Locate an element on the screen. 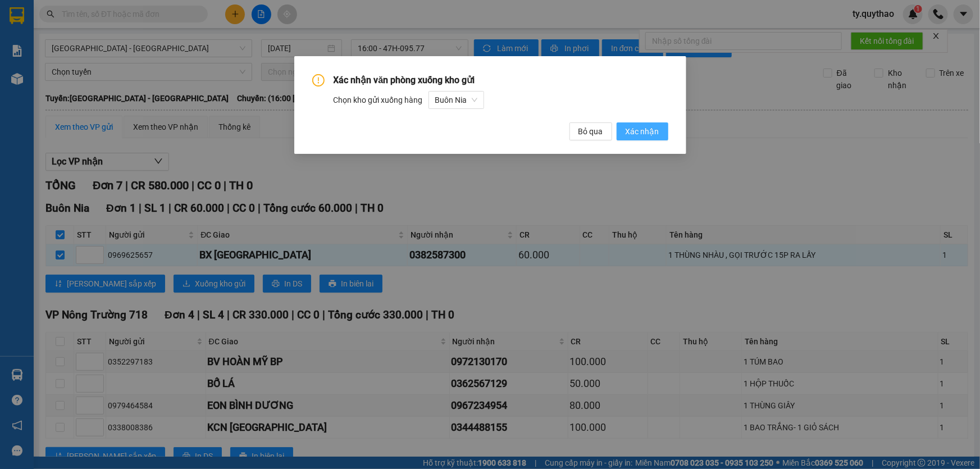 This screenshot has height=469, width=980. span: exclamation-circle is located at coordinates (319, 80).